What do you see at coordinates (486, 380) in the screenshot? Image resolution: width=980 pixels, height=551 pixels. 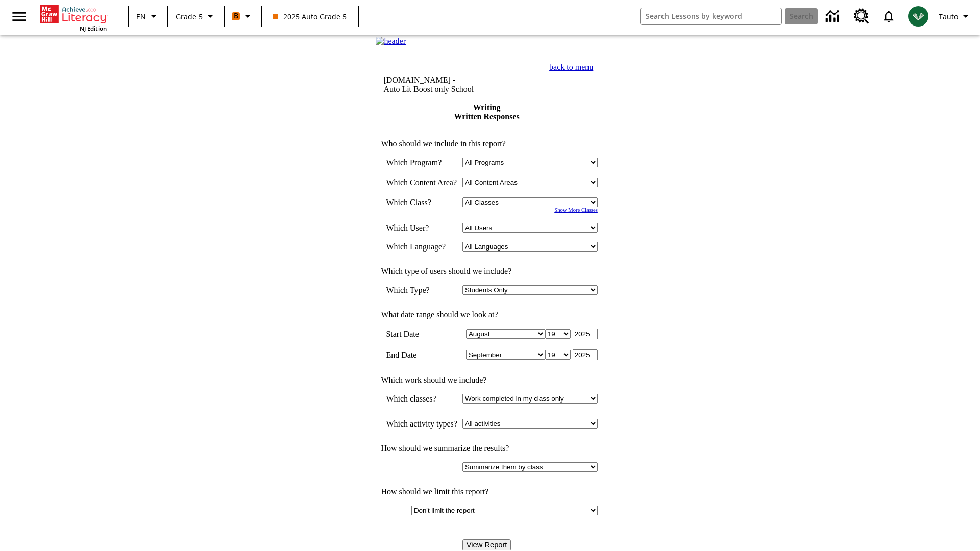 I see `td: Which work should we include?` at bounding box center [486, 380].